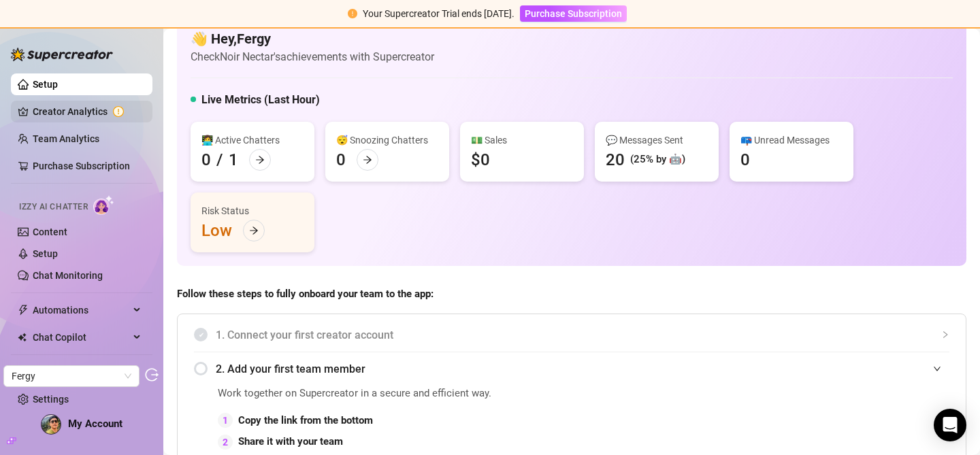  I want to click on div: 😴 Snoozing Chatters, so click(387, 140).